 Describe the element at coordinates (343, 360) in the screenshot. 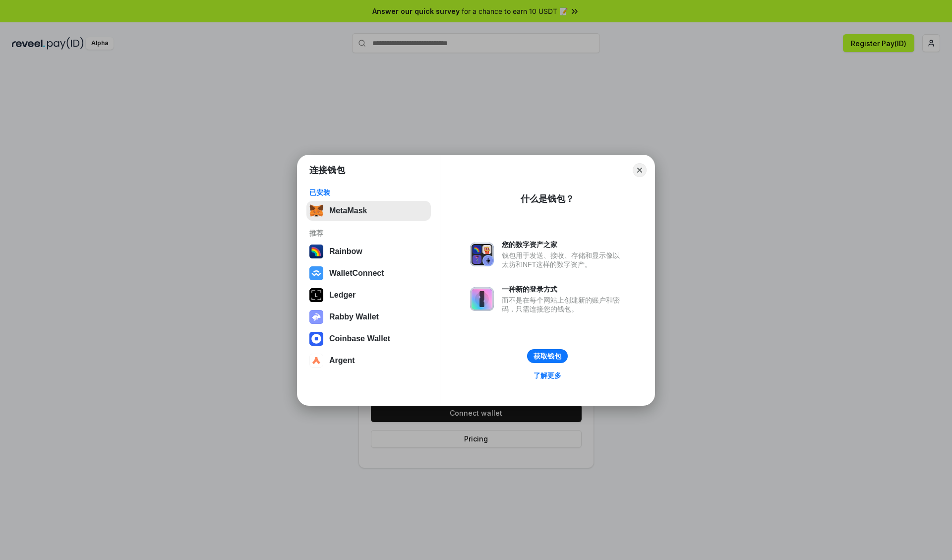

I see `div: Argent` at that location.